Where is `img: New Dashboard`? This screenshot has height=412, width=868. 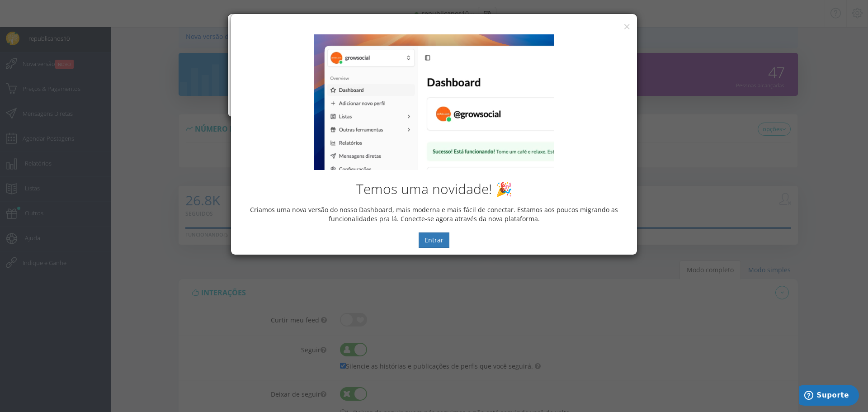 img: New Dashboard is located at coordinates (434, 102).